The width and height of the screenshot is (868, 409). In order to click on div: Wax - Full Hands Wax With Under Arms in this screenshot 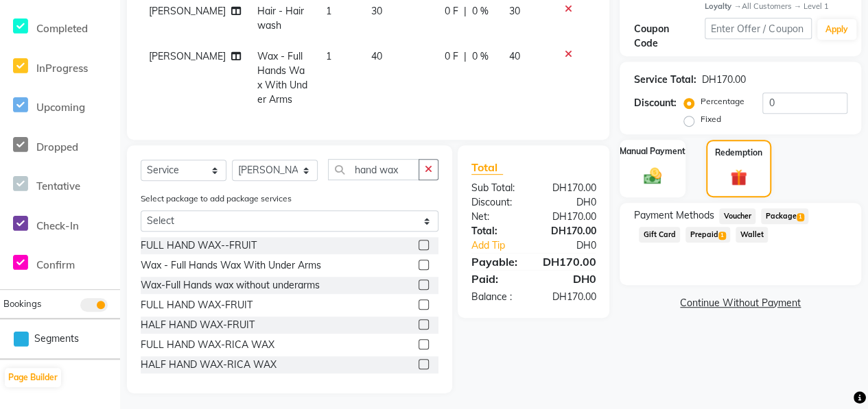, I will do `click(230, 266)`.